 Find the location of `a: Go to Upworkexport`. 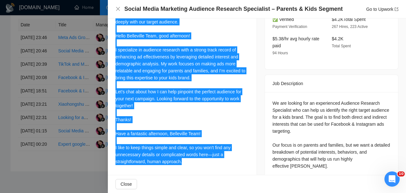

a: Go to Upworkexport is located at coordinates (382, 9).